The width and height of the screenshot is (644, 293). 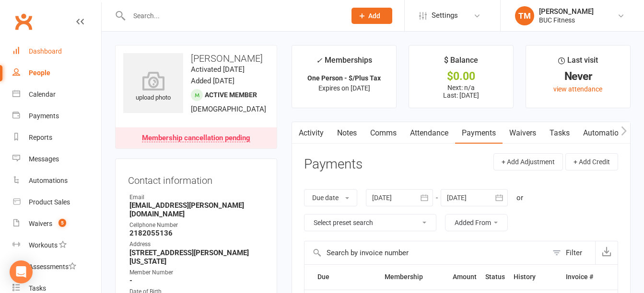 What do you see at coordinates (347, 277) in the screenshot?
I see `th: Due` at bounding box center [347, 277].